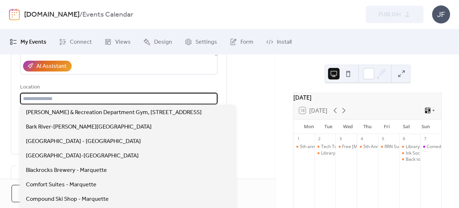 This screenshot has height=208, width=459. What do you see at coordinates (35, 193) in the screenshot?
I see `a: Cancel` at bounding box center [35, 193].